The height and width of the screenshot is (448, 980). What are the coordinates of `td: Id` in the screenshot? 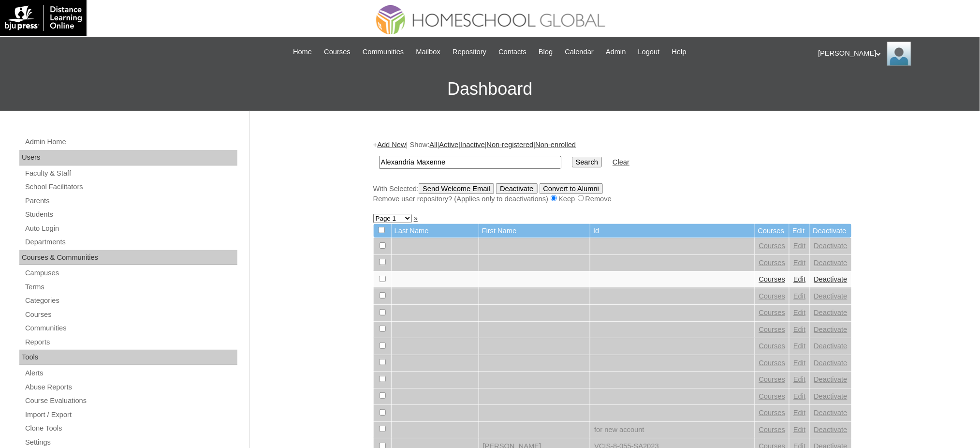 It's located at (672, 231).